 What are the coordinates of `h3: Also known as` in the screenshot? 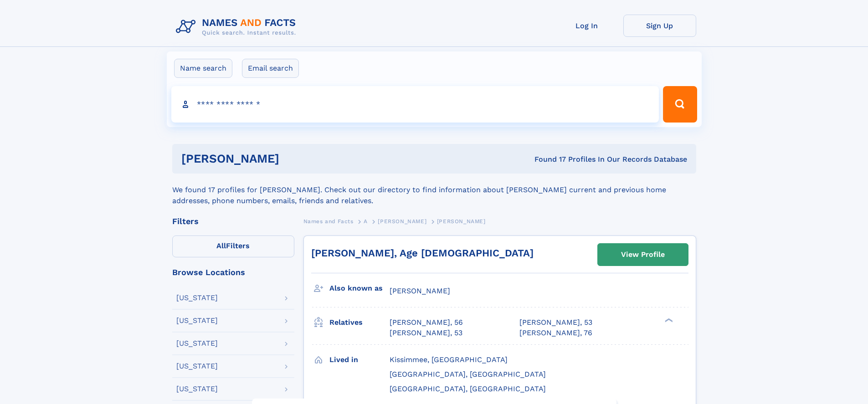 It's located at (360, 288).